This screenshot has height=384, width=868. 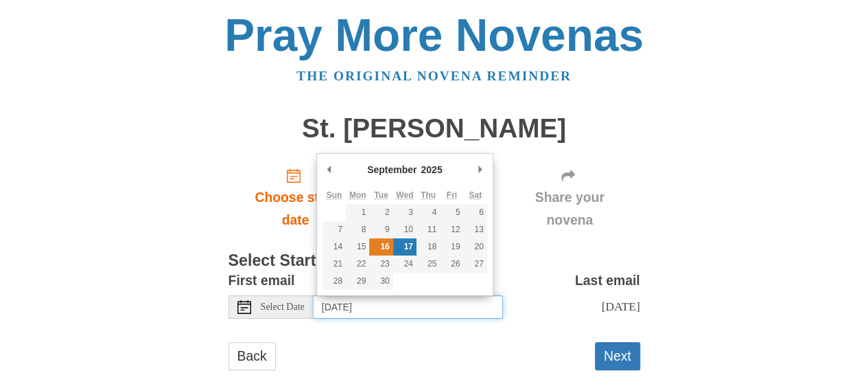 I want to click on button: 25, so click(x=428, y=264).